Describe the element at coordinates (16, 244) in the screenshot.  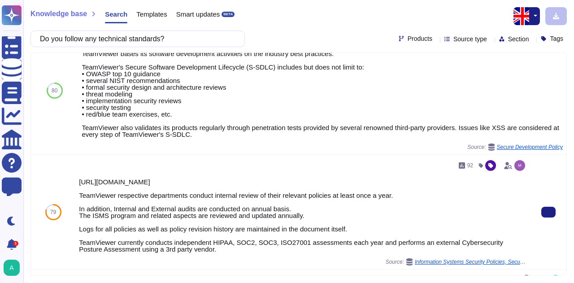
I see `div: 1` at that location.